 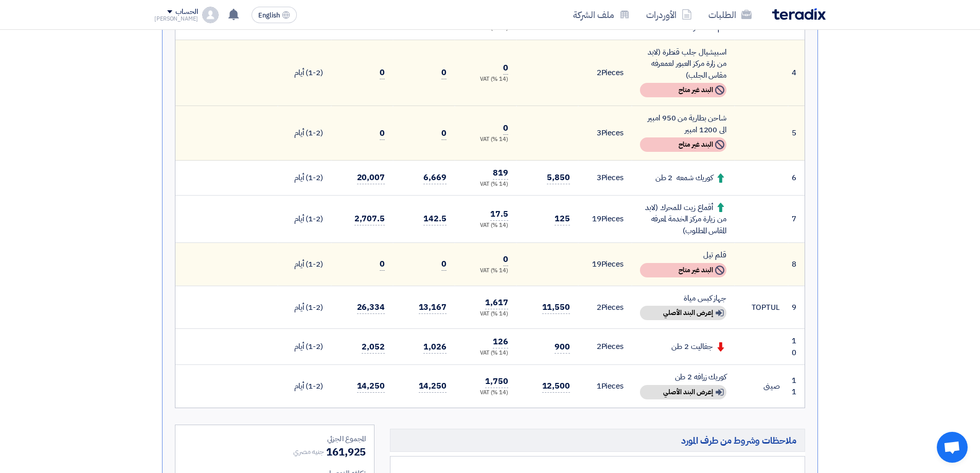 What do you see at coordinates (497, 381) in the screenshot?
I see `span: 1,750` at bounding box center [497, 381].